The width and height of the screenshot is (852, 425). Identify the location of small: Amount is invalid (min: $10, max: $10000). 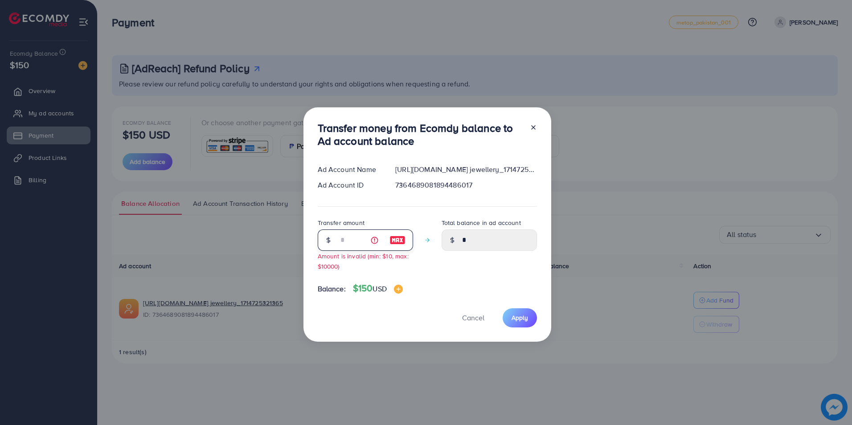
(363, 261).